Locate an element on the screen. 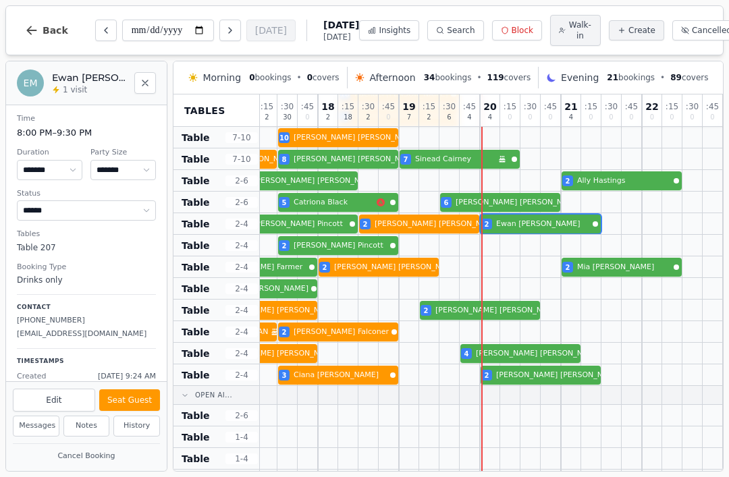 The height and width of the screenshot is (477, 729). dd: Table 207 is located at coordinates (86, 248).